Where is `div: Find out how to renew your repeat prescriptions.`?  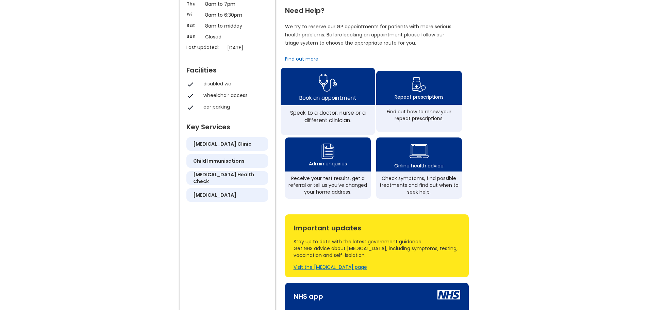
div: Find out how to renew your repeat prescriptions. is located at coordinates (419, 115).